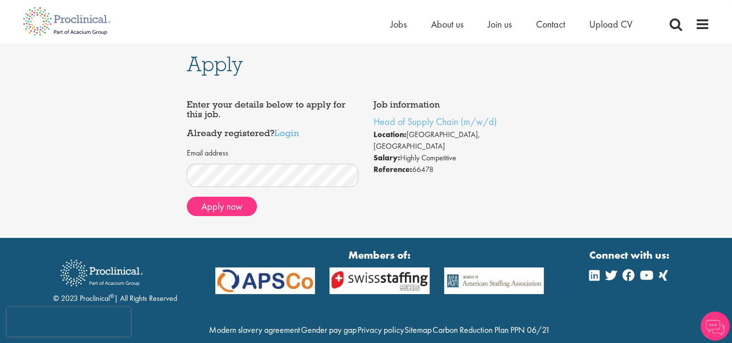  What do you see at coordinates (551, 24) in the screenshot?
I see `a: Contact` at bounding box center [551, 24].